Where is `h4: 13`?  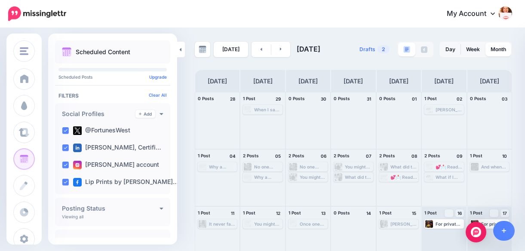 h4: 13 is located at coordinates (323, 213).